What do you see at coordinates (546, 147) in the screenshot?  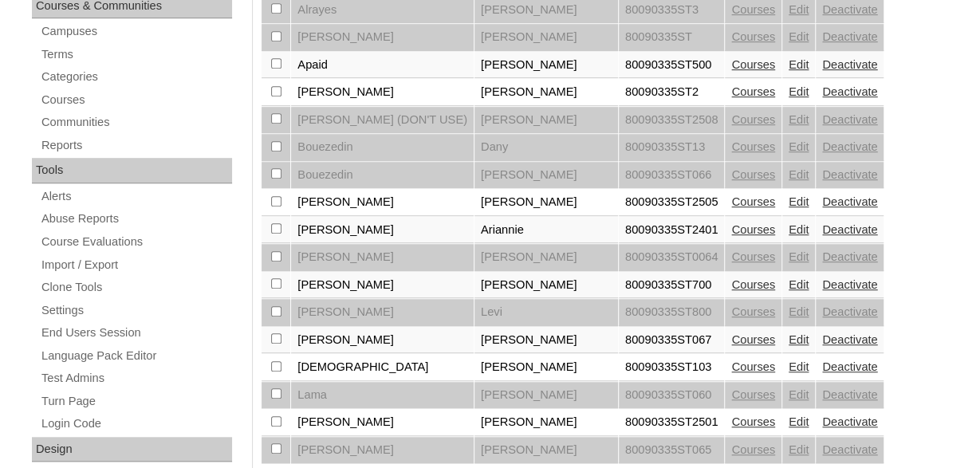 I see `td: Dany` at bounding box center [546, 147].